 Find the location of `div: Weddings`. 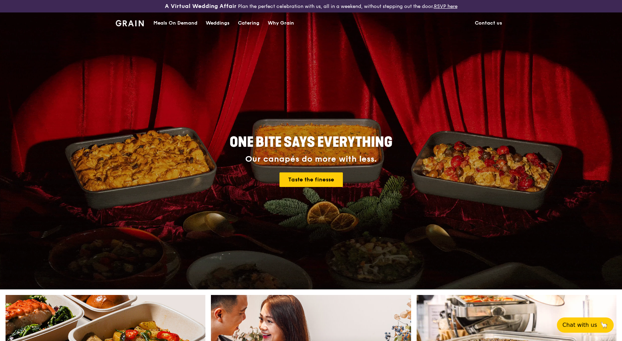

div: Weddings is located at coordinates (218, 23).